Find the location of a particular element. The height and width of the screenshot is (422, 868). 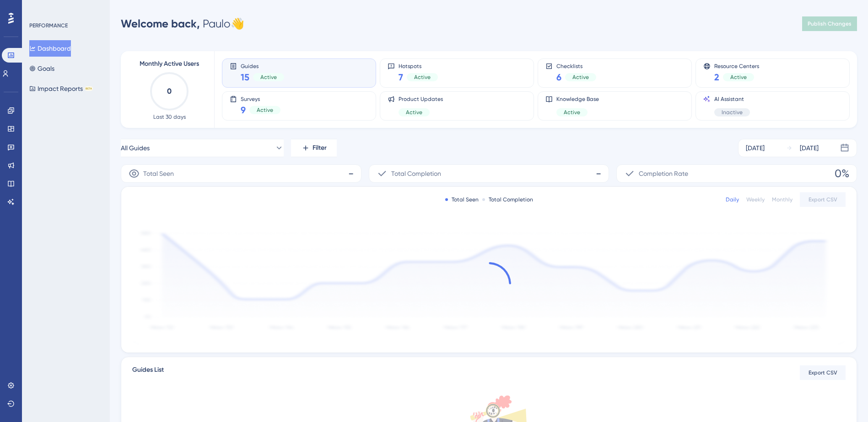

span: 2 is located at coordinates (717, 77).